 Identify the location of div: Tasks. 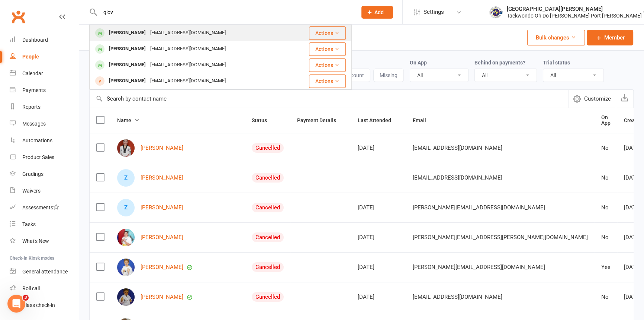
(29, 224).